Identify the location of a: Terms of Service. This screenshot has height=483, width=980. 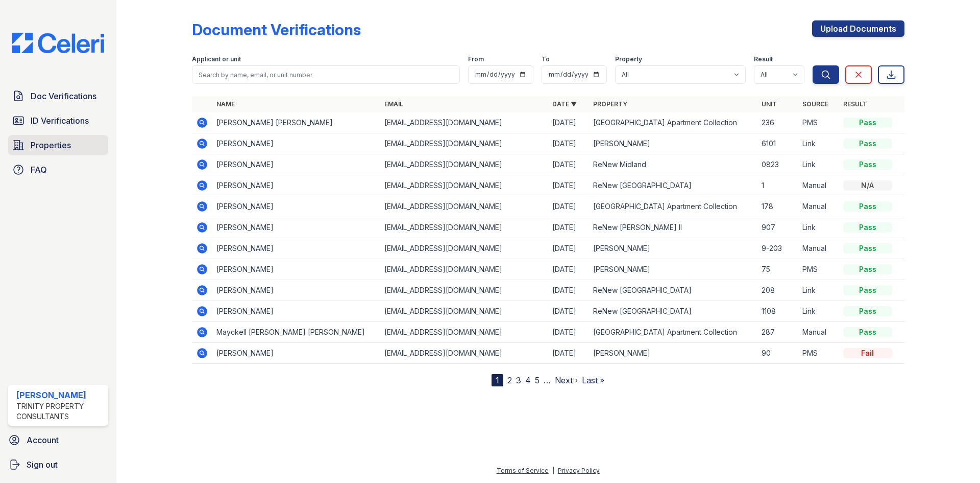
(523, 470).